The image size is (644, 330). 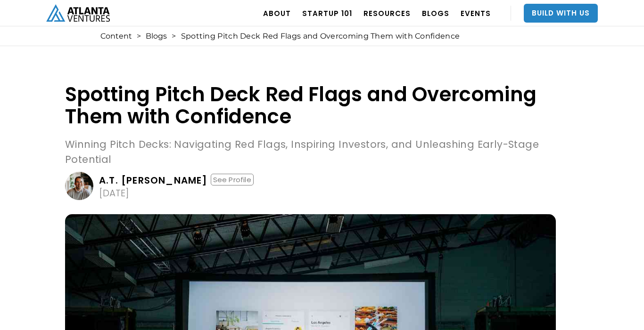 What do you see at coordinates (232, 179) in the screenshot?
I see `div: See Profile` at bounding box center [232, 179].